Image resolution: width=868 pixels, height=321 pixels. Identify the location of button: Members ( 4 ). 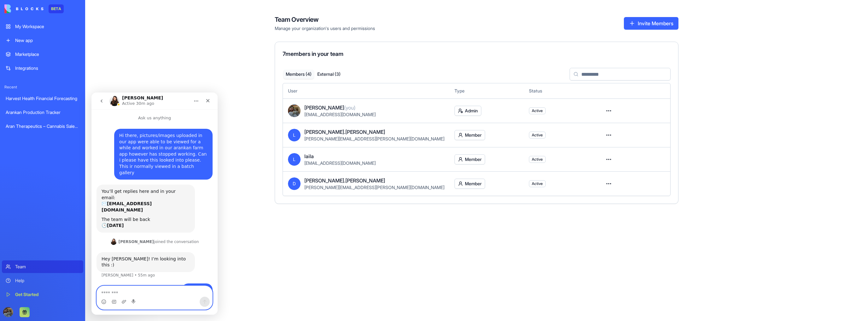
(299, 75).